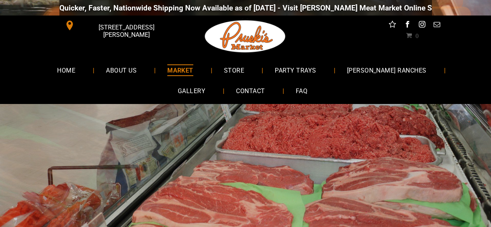 This screenshot has height=227, width=491. I want to click on a: Social network, so click(392, 25).